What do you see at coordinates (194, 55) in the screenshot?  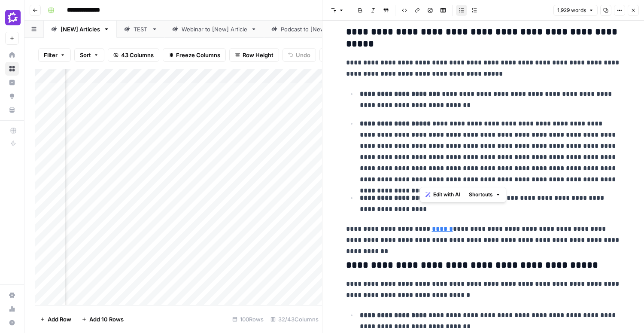 I see `button: Freeze Columns` at bounding box center [194, 55].